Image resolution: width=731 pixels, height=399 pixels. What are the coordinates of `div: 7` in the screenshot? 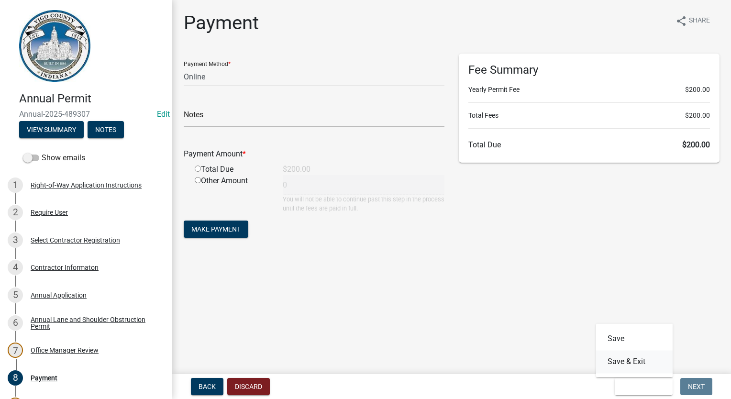 It's located at (15, 350).